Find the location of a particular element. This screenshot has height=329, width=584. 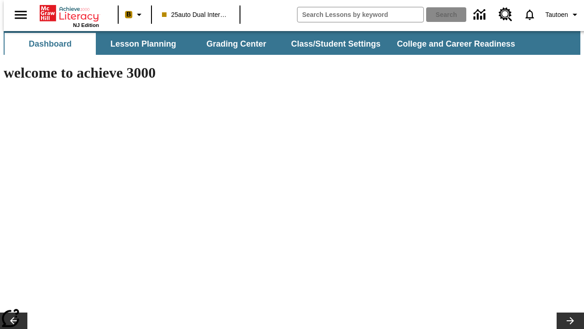

a: Data Center is located at coordinates (481, 15).